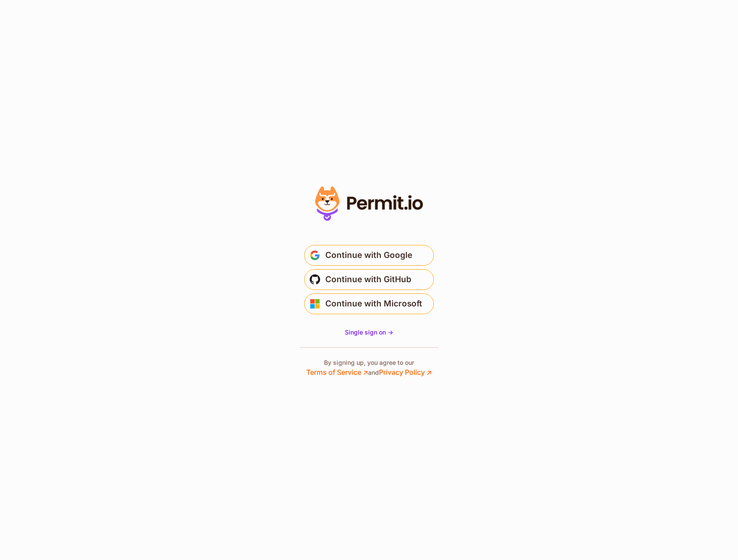 This screenshot has width=738, height=560. What do you see at coordinates (369, 332) in the screenshot?
I see `a: Single sign on ->` at bounding box center [369, 332].